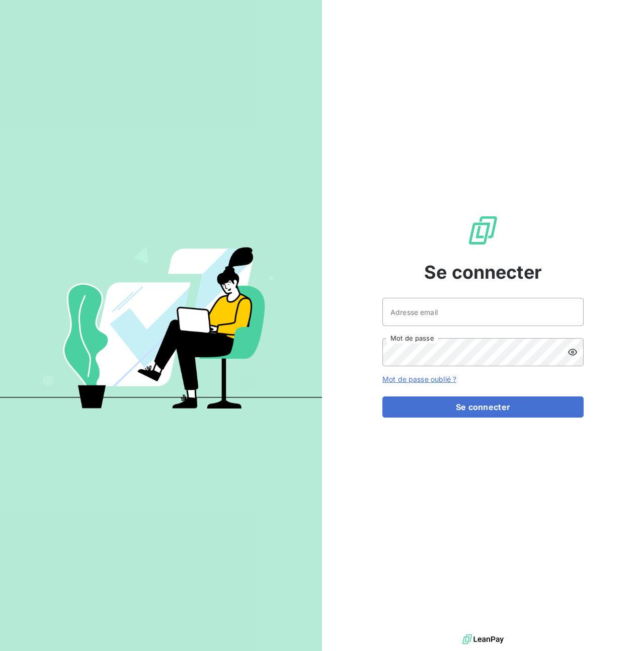  What do you see at coordinates (483, 230) in the screenshot?
I see `img: Logo LeanPay` at bounding box center [483, 230].